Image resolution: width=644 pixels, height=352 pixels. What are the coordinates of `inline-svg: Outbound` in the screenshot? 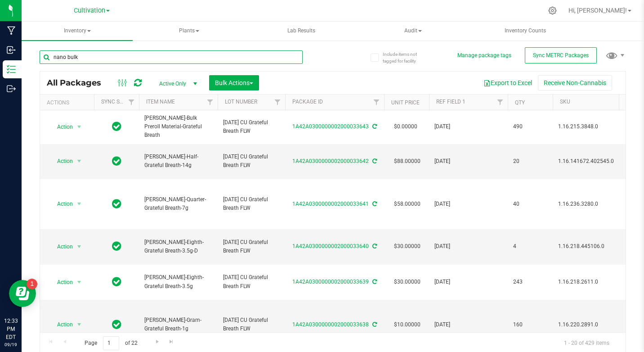 It's located at (11, 88).